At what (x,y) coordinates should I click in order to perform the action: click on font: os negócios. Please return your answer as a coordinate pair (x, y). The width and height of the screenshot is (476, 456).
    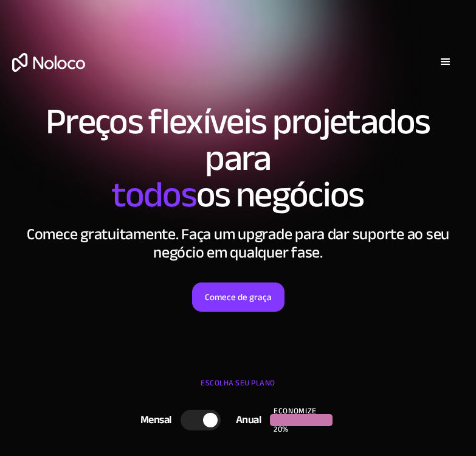
    Looking at the image, I should click on (280, 194).